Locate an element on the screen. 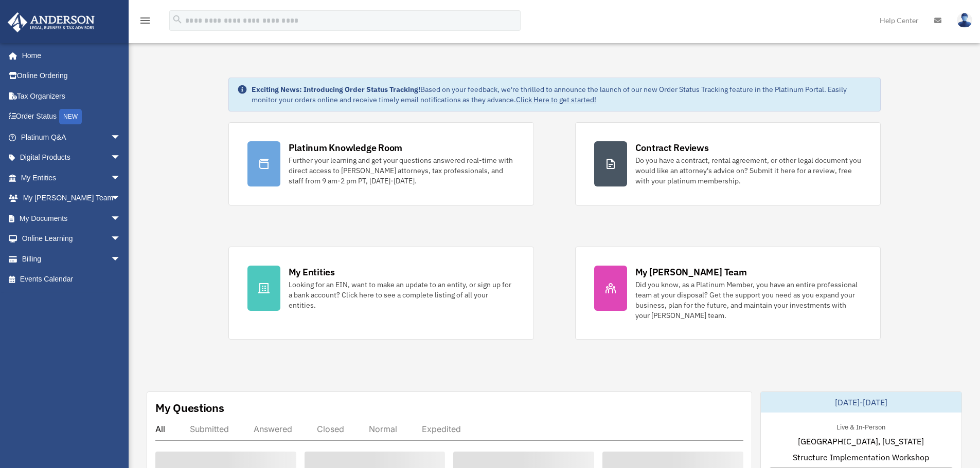  div: Did you know, as a Platinum Member, you have an entire professional team at your disposal? Get th... is located at coordinates (748, 300).